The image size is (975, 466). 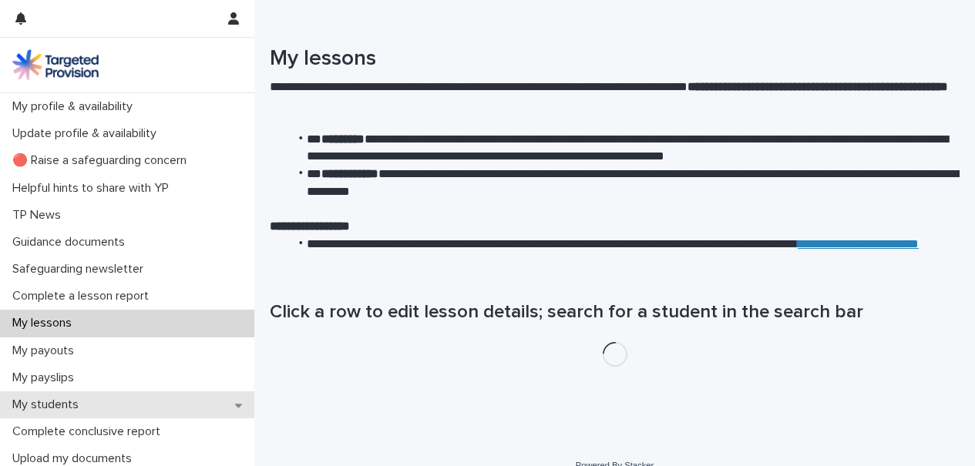 What do you see at coordinates (87, 133) in the screenshot?
I see `p: Update profile & availability` at bounding box center [87, 133].